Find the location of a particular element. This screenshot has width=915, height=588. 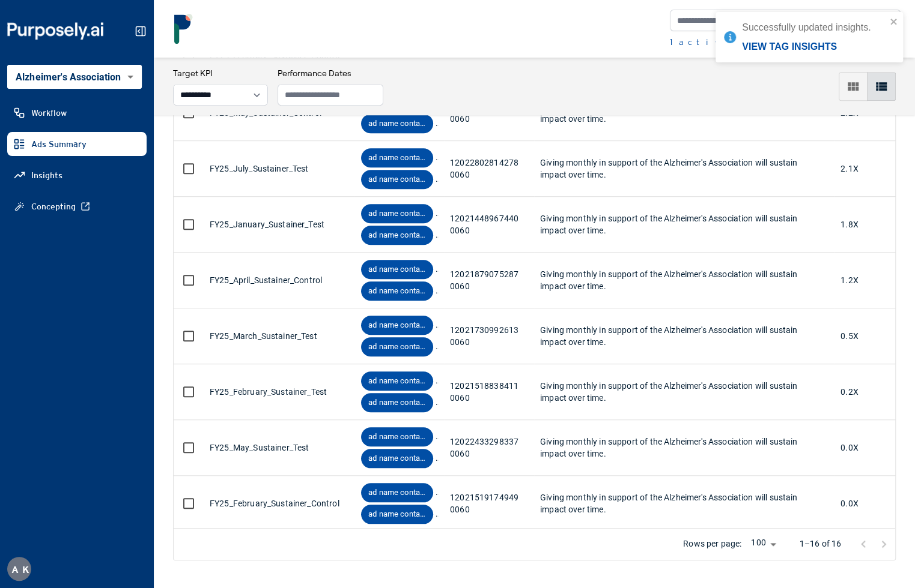

div: FY25_July_Sustainer_Test is located at coordinates (279, 169).